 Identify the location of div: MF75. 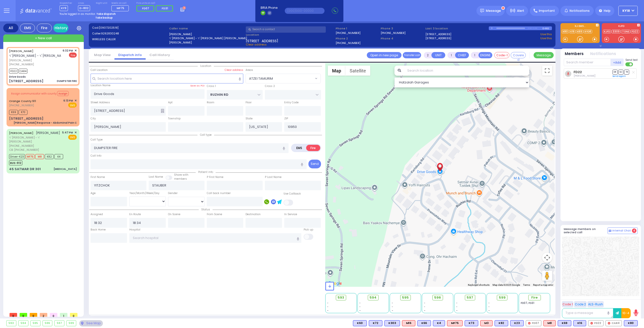
(455, 323).